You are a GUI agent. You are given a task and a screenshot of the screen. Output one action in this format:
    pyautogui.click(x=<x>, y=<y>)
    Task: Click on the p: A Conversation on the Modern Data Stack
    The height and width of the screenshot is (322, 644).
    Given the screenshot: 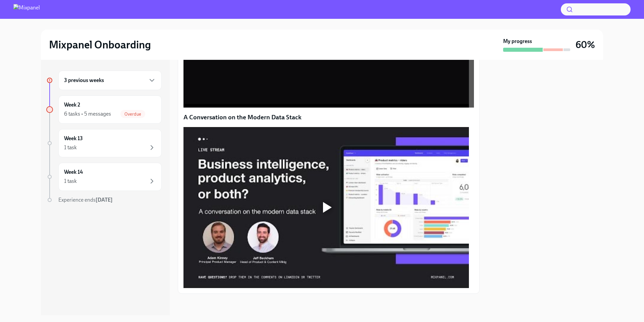 What is the action you would take?
    pyautogui.click(x=329, y=117)
    